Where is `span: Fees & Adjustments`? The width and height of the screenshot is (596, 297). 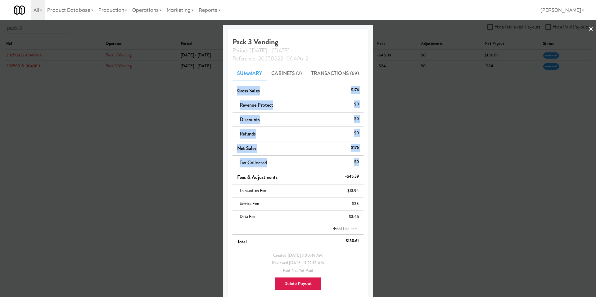 span: Fees & Adjustments is located at coordinates (257, 177).